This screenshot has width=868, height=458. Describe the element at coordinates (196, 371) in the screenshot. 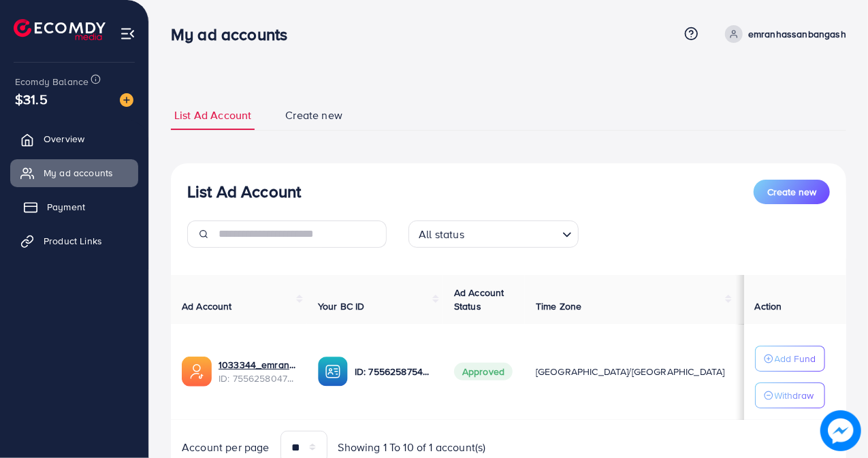

I see `img: ic-ads-acc.e4c84228.svg` at that location.